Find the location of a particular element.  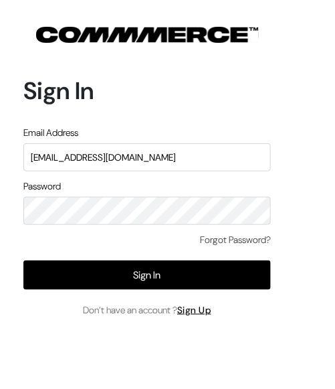

a: Sign Up is located at coordinates (194, 310).